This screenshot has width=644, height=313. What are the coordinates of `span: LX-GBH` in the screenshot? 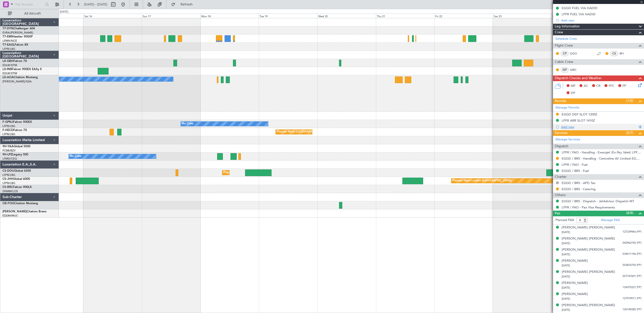 It's located at (8, 61).